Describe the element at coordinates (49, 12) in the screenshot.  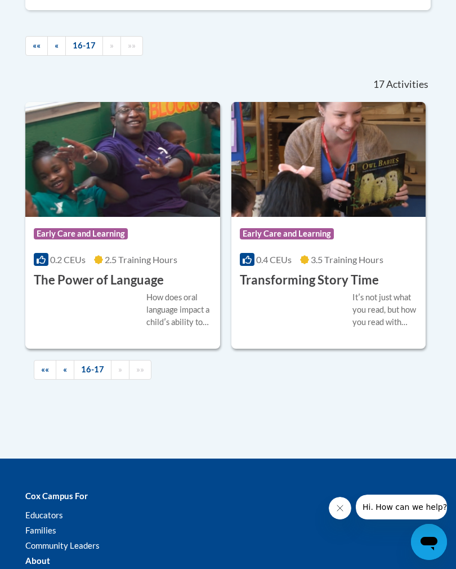
I see `span: Hi. How can we help?` at that location.